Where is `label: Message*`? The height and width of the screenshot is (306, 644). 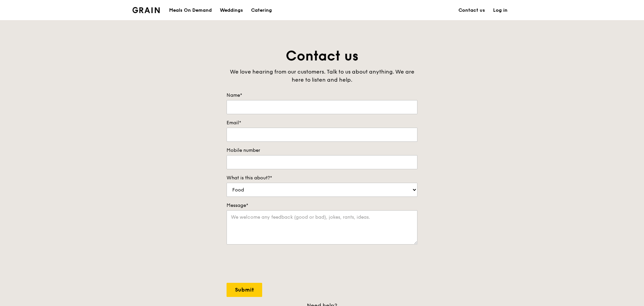 label: Message* is located at coordinates (322, 206).